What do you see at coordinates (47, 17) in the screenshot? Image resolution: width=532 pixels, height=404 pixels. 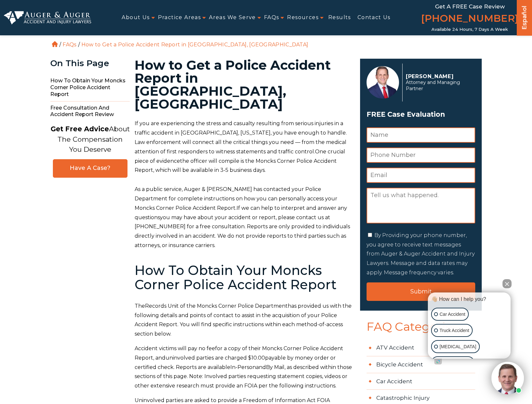 I see `img: Auger & Auger Accident and Injury Lawyers Logo` at bounding box center [47, 17].